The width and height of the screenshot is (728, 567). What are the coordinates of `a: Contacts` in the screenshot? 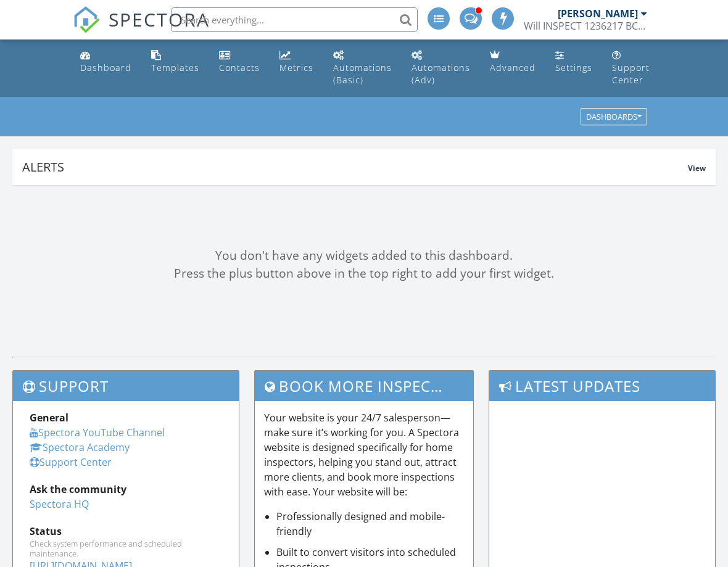 It's located at (240, 62).